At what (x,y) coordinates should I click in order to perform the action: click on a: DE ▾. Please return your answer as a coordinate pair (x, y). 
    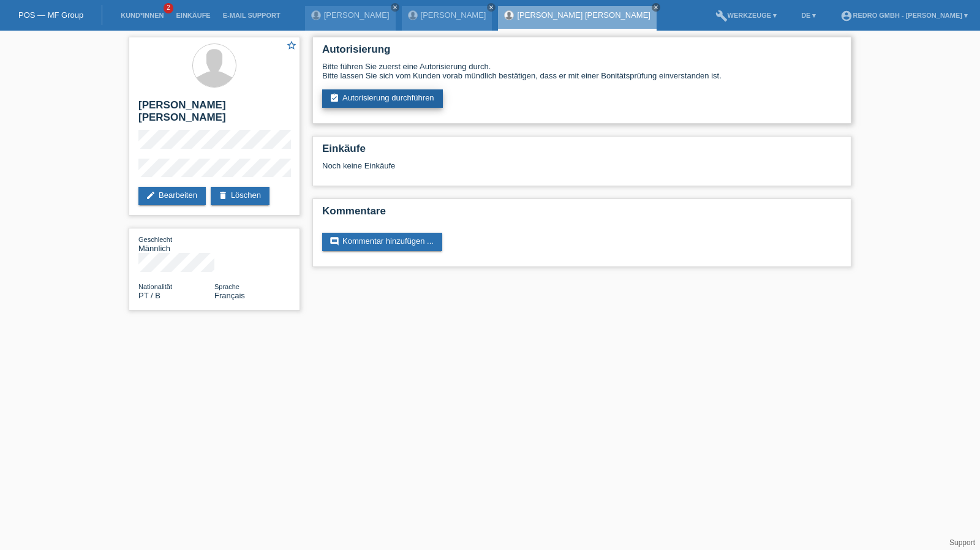
    Looking at the image, I should click on (808, 15).